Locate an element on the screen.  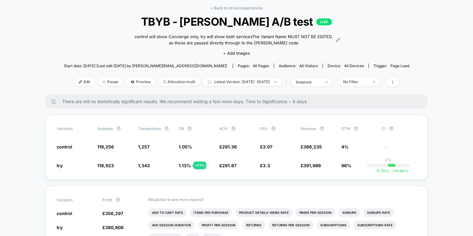
span: Edit is located at coordinates (84, 82).